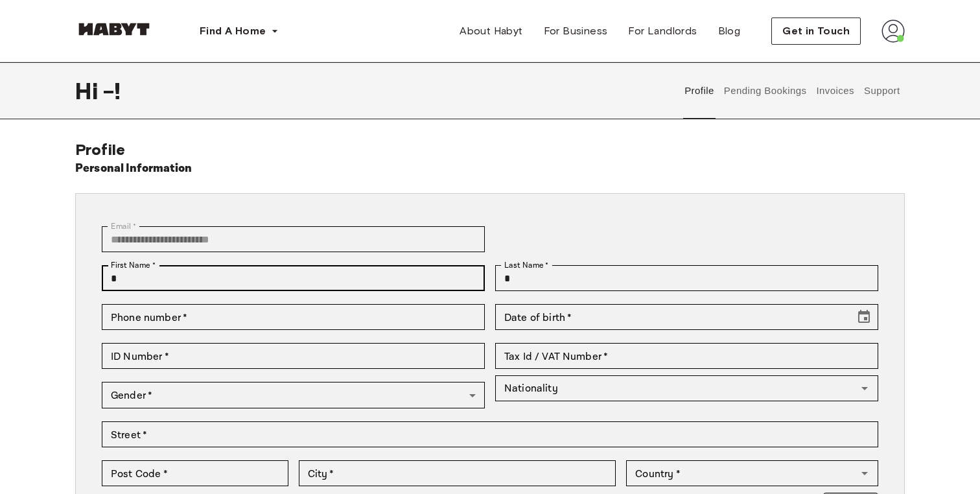 The height and width of the screenshot is (494, 980). What do you see at coordinates (792, 91) in the screenshot?
I see `div: user profile tabs` at bounding box center [792, 91].